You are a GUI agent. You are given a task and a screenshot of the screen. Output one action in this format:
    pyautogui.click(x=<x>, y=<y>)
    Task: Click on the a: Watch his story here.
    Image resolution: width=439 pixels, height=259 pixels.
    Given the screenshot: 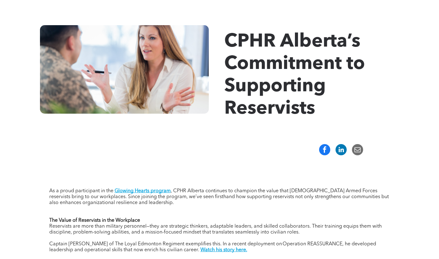 What is the action you would take?
    pyautogui.click(x=224, y=250)
    